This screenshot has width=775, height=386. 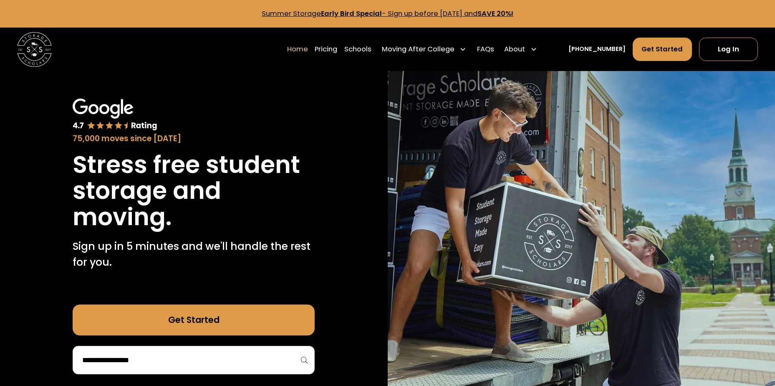 What do you see at coordinates (298, 49) in the screenshot?
I see `a: Home` at bounding box center [298, 49].